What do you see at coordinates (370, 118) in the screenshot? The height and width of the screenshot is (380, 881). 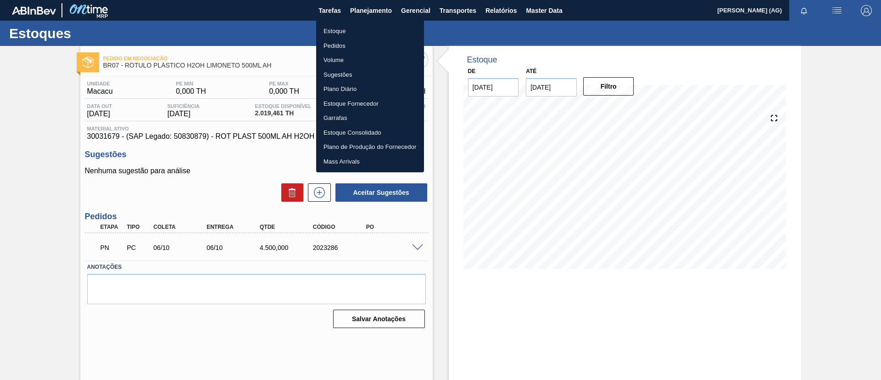 I see `a: Garrafas` at bounding box center [370, 118].